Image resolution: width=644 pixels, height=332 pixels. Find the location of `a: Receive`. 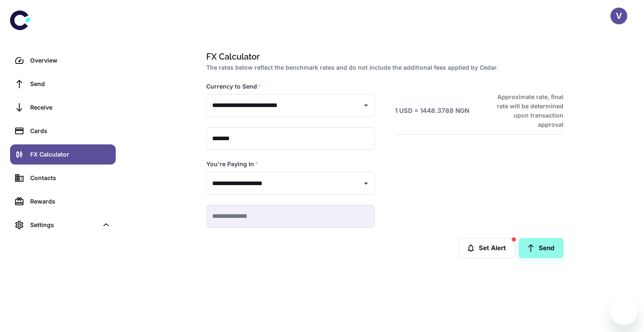

a: Receive is located at coordinates (63, 107).